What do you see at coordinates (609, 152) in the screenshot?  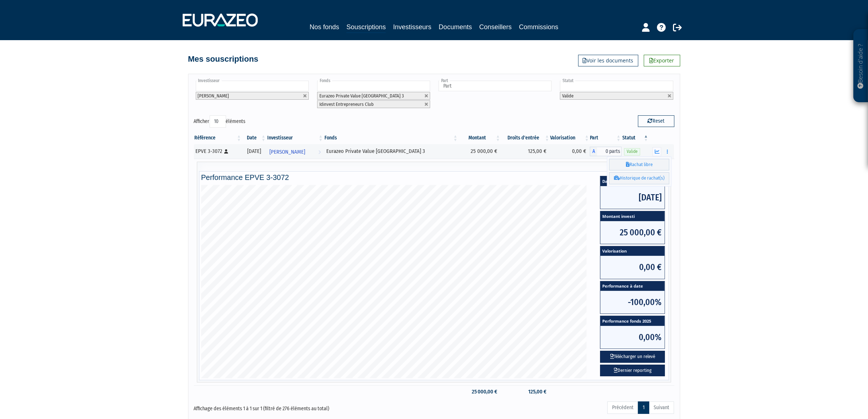 I see `span: 0 parts` at bounding box center [609, 152].